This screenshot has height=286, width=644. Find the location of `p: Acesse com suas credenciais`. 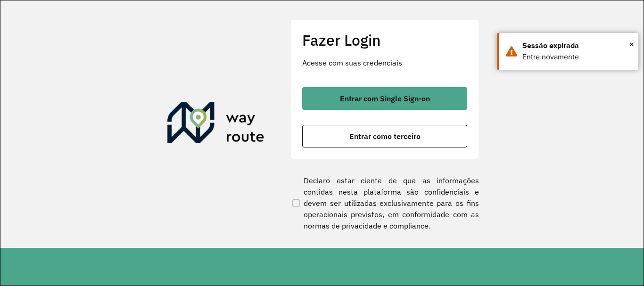

p: Acesse com suas credenciais is located at coordinates (385, 63).